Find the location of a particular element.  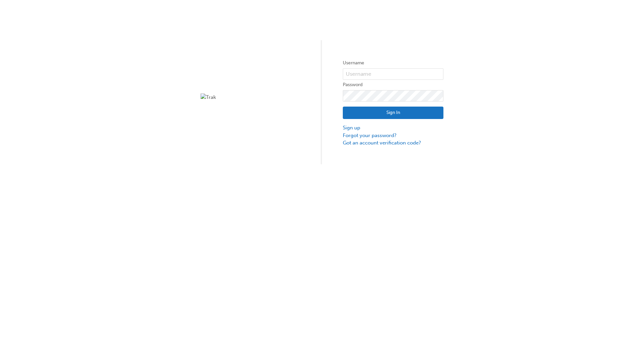

a: Sign up is located at coordinates (393, 128).